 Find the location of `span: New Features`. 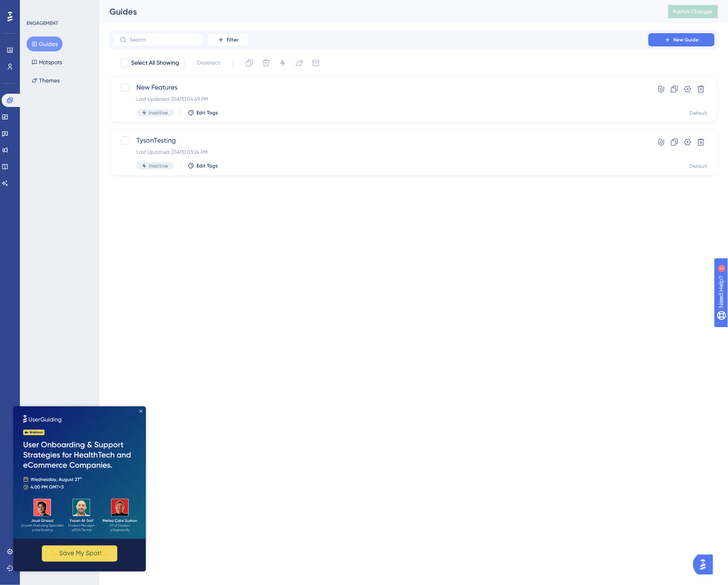

span: New Features is located at coordinates (381, 87).